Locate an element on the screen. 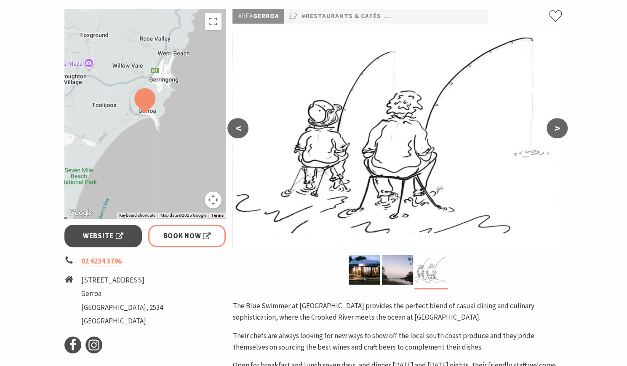  li: Gerroa is located at coordinates (122, 293).